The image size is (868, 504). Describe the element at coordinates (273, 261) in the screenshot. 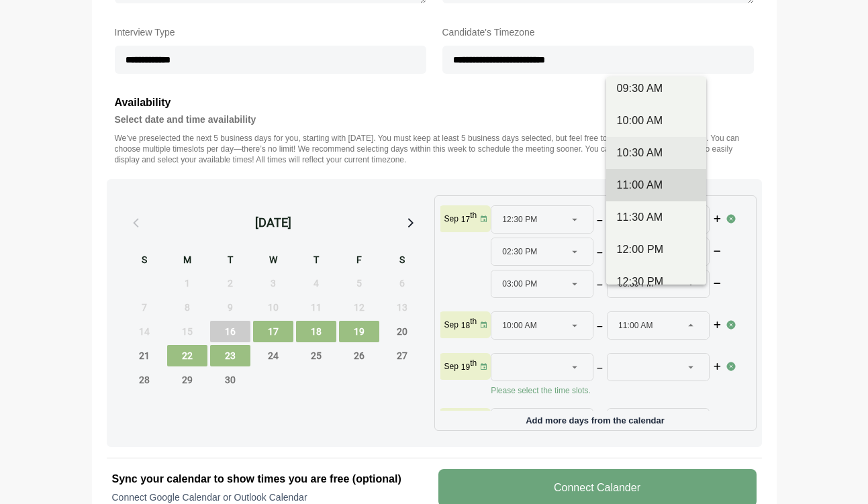

I see `div: W` at that location.